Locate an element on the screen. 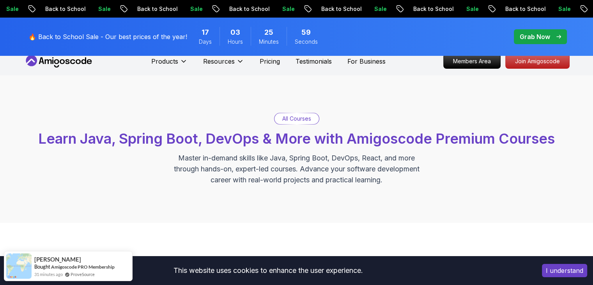 The width and height of the screenshot is (593, 285). p: Pricing is located at coordinates (270, 61).